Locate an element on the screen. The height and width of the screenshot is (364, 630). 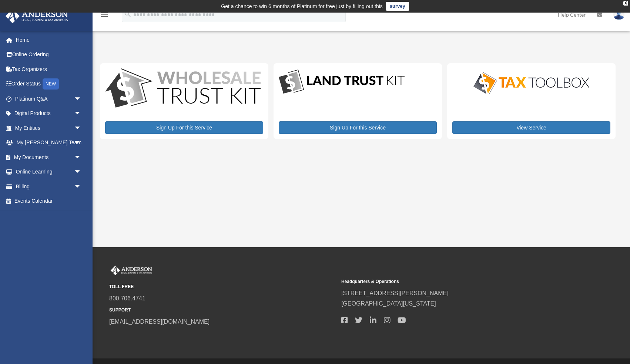
img: LandTrust_lgo-1.jpg is located at coordinates (342, 82).